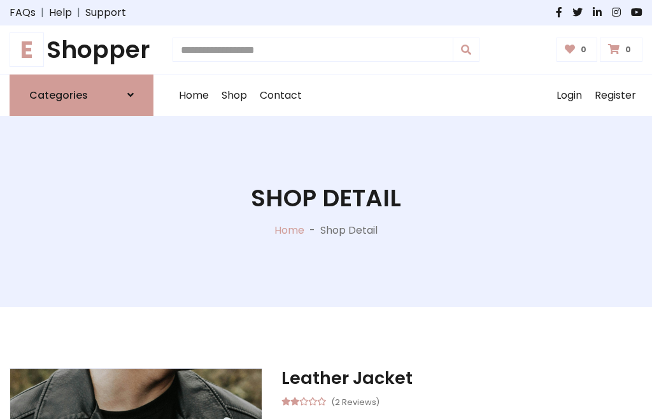 The width and height of the screenshot is (652, 419). Describe the element at coordinates (59, 95) in the screenshot. I see `h6: Categories` at that location.